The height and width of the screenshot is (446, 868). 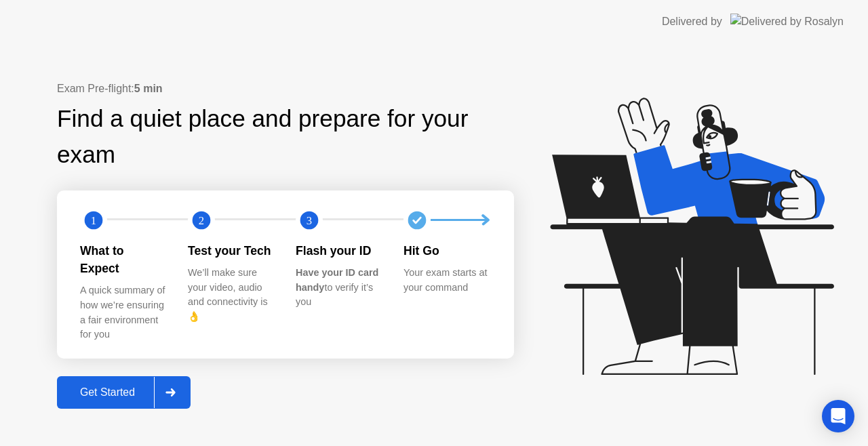 What do you see at coordinates (107, 393) in the screenshot?
I see `div: Get Started` at bounding box center [107, 393].